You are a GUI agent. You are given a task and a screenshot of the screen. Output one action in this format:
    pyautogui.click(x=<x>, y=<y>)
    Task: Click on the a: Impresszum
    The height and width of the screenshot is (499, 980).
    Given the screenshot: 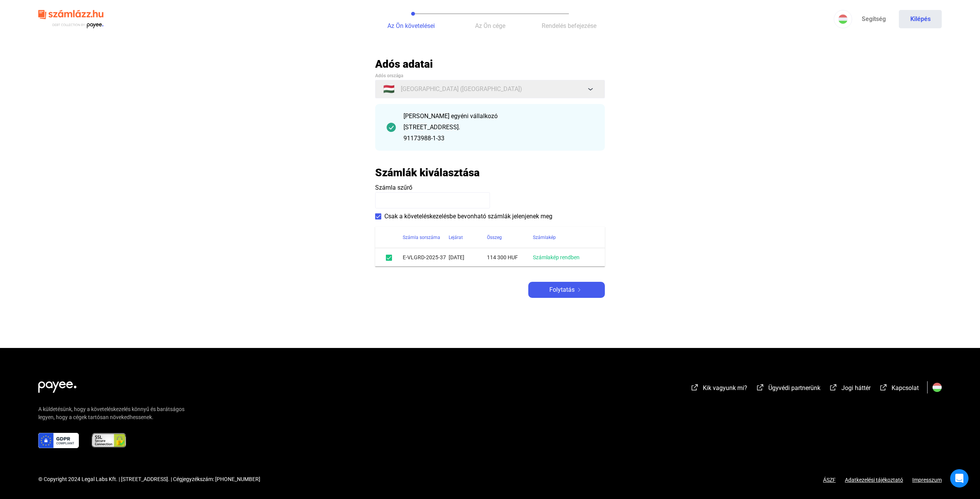 What is the action you would take?
    pyautogui.click(x=927, y=480)
    